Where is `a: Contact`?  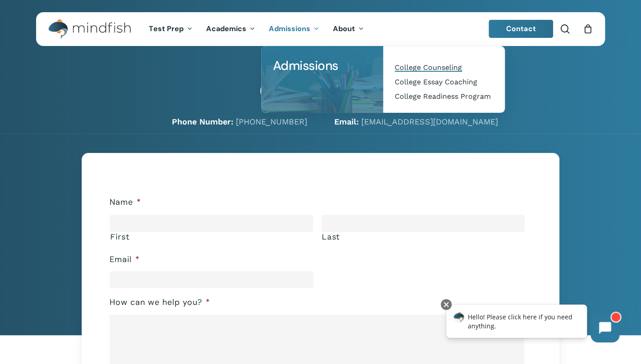 a: Contact is located at coordinates (521, 29).